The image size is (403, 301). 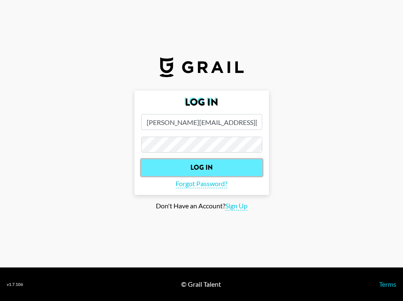 I want to click on img: Grail Talent Logo, so click(x=201, y=67).